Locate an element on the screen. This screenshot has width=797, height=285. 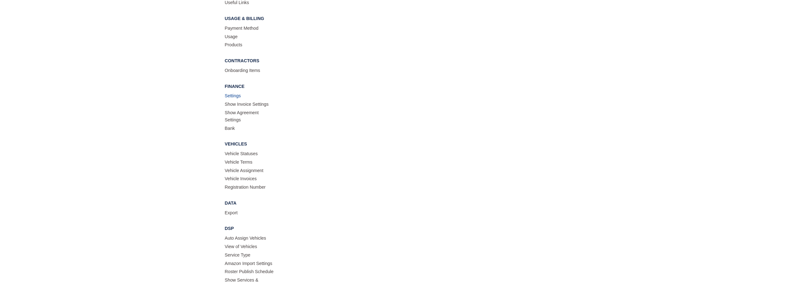
a: Roster Publish Schedule is located at coordinates (250, 273).